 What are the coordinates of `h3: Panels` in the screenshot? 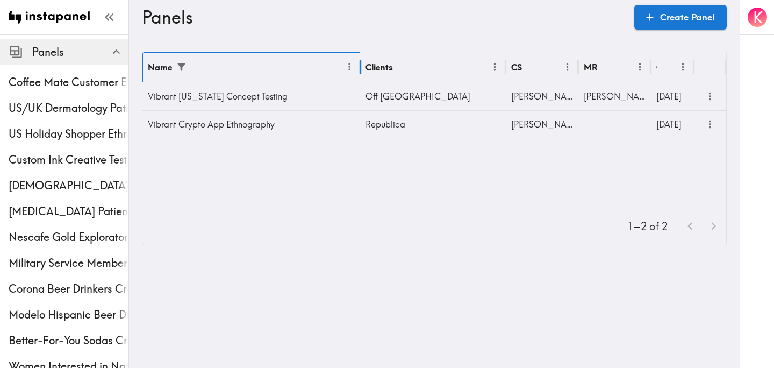 It's located at (384, 17).